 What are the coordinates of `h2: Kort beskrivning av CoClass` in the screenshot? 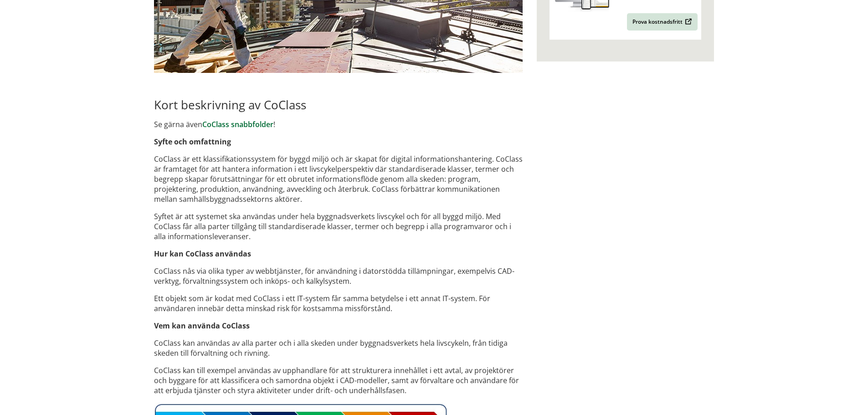 It's located at (338, 105).